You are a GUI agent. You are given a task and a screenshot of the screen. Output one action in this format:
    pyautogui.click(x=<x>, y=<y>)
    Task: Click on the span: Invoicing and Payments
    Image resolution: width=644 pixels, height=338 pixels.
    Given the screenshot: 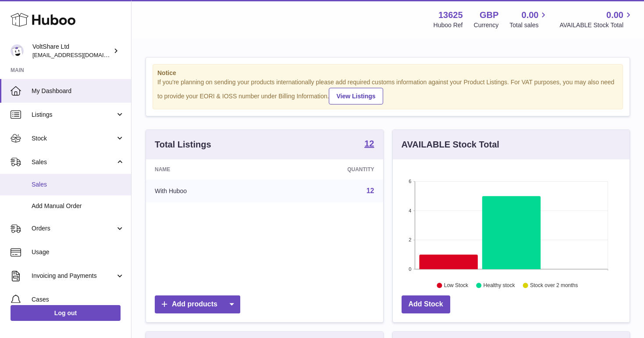 What is the action you would take?
    pyautogui.click(x=73, y=275)
    